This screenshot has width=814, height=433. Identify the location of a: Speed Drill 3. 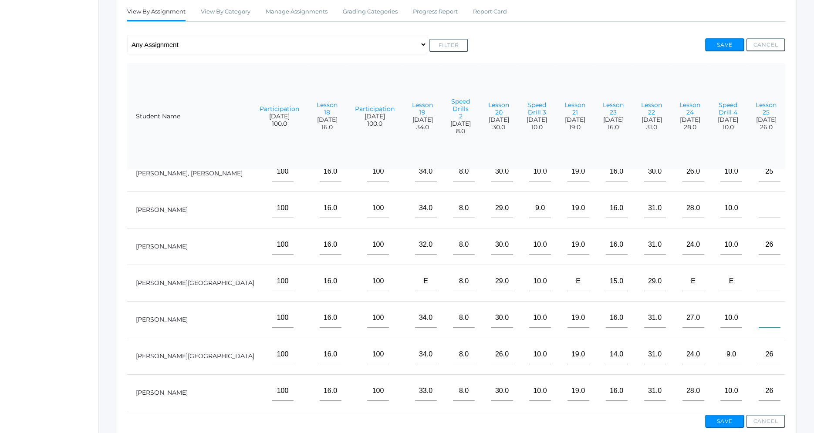
(536, 108).